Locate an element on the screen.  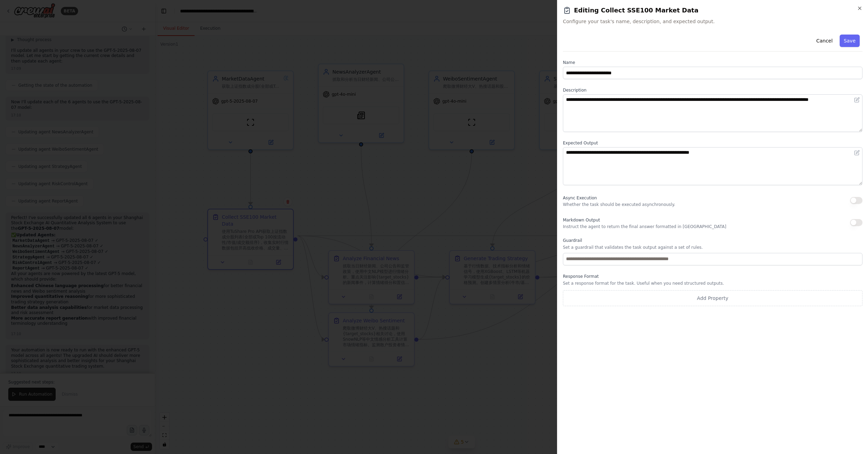
button: Add Property is located at coordinates (713, 298).